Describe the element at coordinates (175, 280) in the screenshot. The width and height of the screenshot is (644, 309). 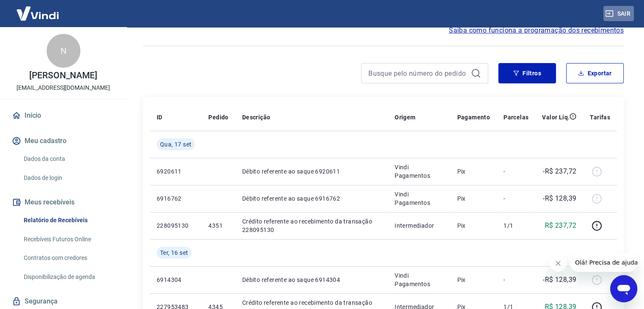
I see `p: 6914304` at that location.